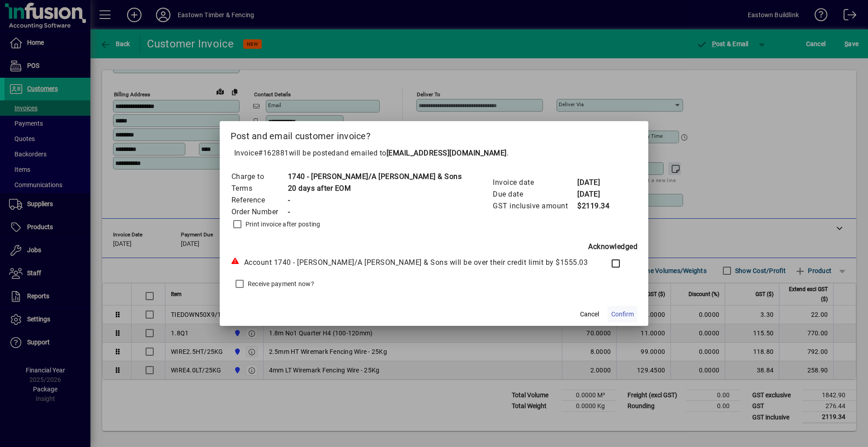  What do you see at coordinates (589, 314) in the screenshot?
I see `span: Cancel` at bounding box center [589, 314].